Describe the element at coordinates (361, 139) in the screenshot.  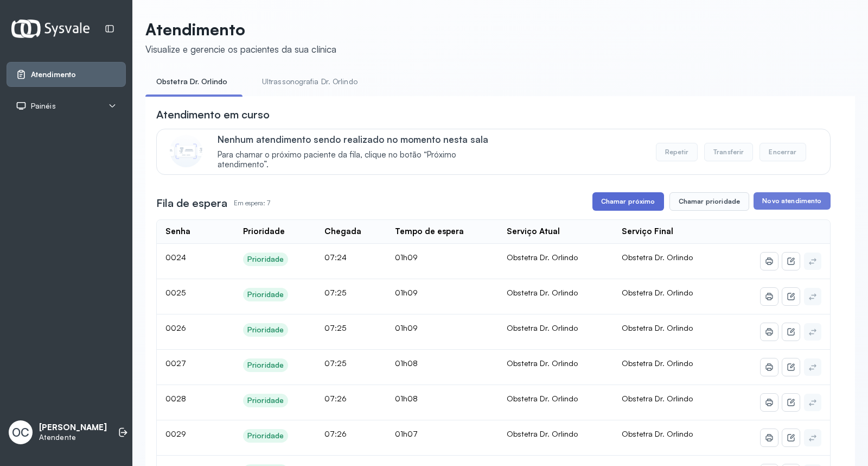
I see `p: Nenhum atendimento sendo realizado no momento nesta sala` at that location.